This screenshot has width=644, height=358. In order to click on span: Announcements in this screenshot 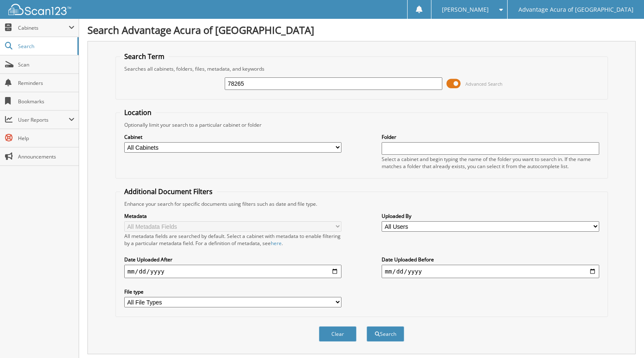, I will do `click(46, 157)`.